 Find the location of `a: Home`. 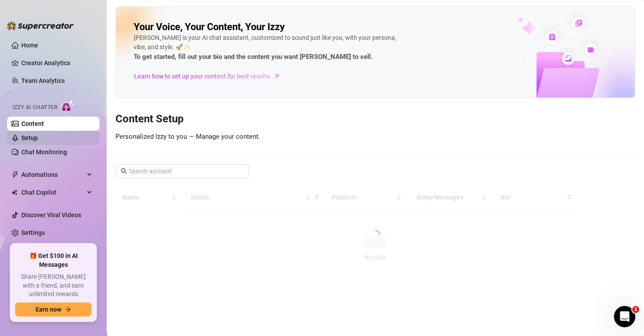

a: Home is located at coordinates (30, 45).